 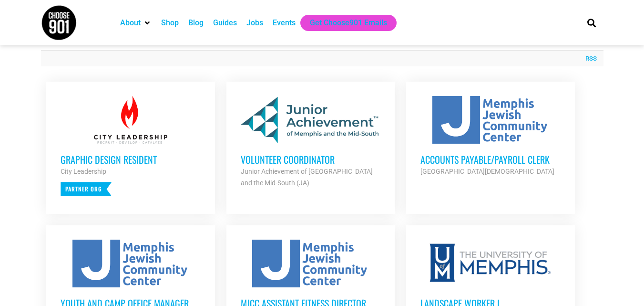 What do you see at coordinates (349, 23) in the screenshot?
I see `div: Get Choose901 Emails` at bounding box center [349, 23].